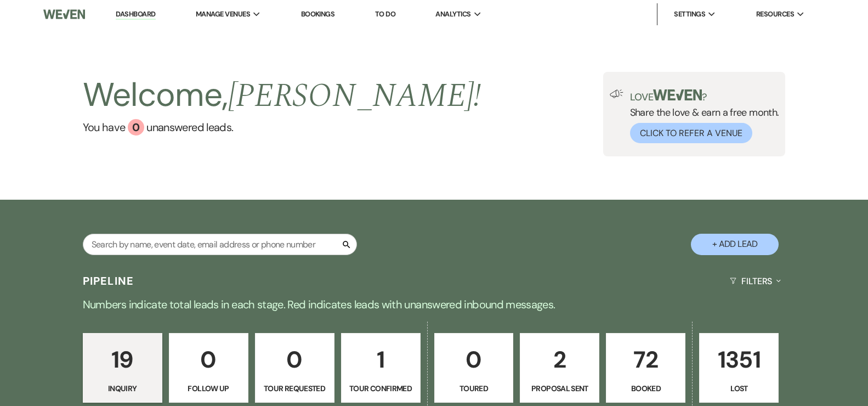 The width and height of the screenshot is (868, 406). I want to click on a: 0Follow Up, so click(208, 368).